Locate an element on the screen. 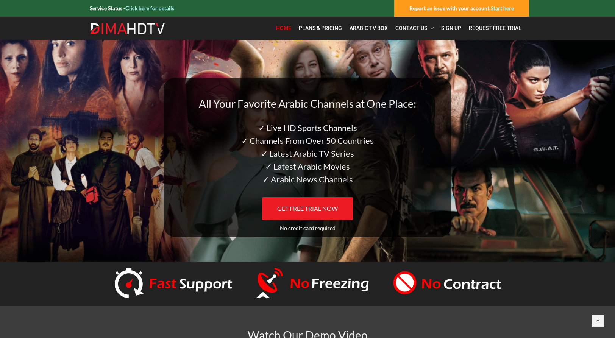 This screenshot has height=338, width=615. a: Arabic TV Box is located at coordinates (369, 28).